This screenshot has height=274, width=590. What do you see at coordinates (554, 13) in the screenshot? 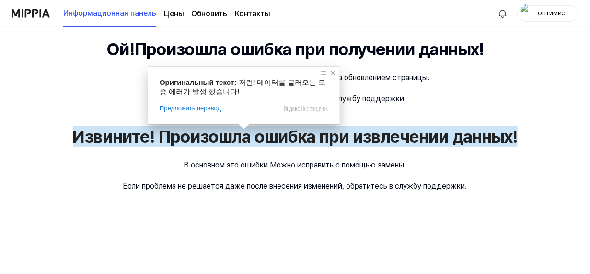
I see `ya-tr-span: оптимист` at bounding box center [554, 13].